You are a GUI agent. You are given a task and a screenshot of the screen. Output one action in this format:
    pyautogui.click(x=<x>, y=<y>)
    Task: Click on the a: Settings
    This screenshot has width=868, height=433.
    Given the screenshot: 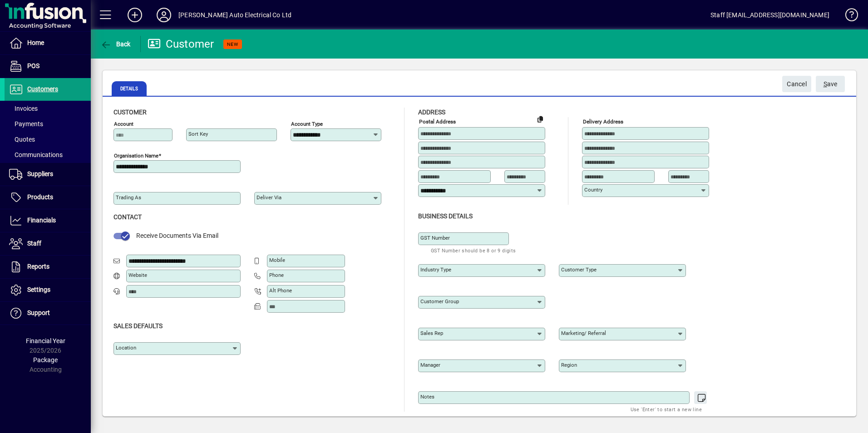 What is the action you would take?
    pyautogui.click(x=48, y=290)
    